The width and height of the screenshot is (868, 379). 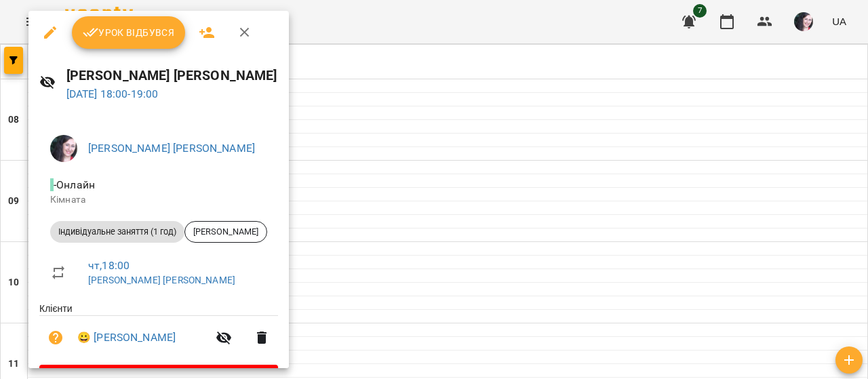 What do you see at coordinates (117, 232) in the screenshot?
I see `span: Індивідуальне заняття (1 год)` at bounding box center [117, 232].